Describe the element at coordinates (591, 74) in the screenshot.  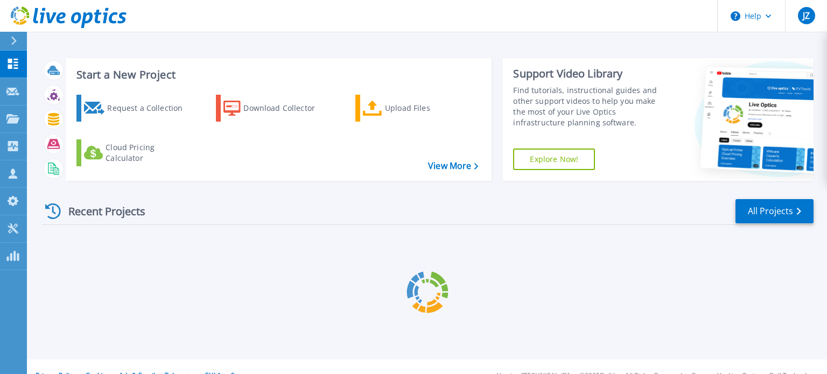
I see `div: Support Video Library` at that location.